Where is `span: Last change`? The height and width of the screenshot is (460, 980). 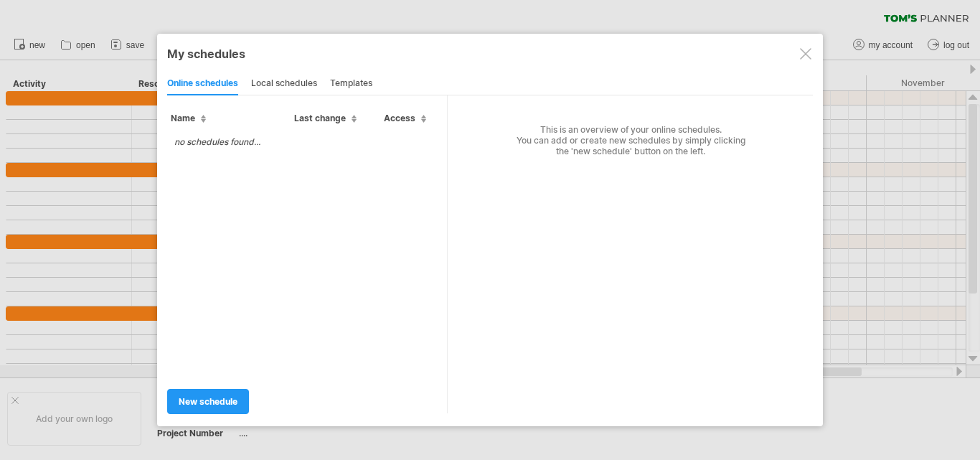
span: Last change is located at coordinates (325, 118).